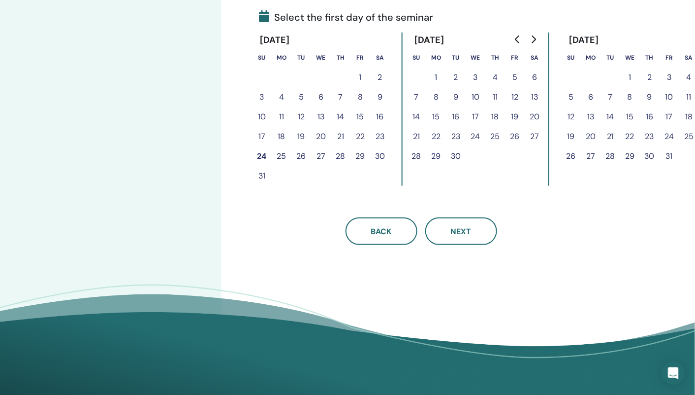 The image size is (695, 395). Describe the element at coordinates (462, 231) in the screenshot. I see `button: Next` at that location.